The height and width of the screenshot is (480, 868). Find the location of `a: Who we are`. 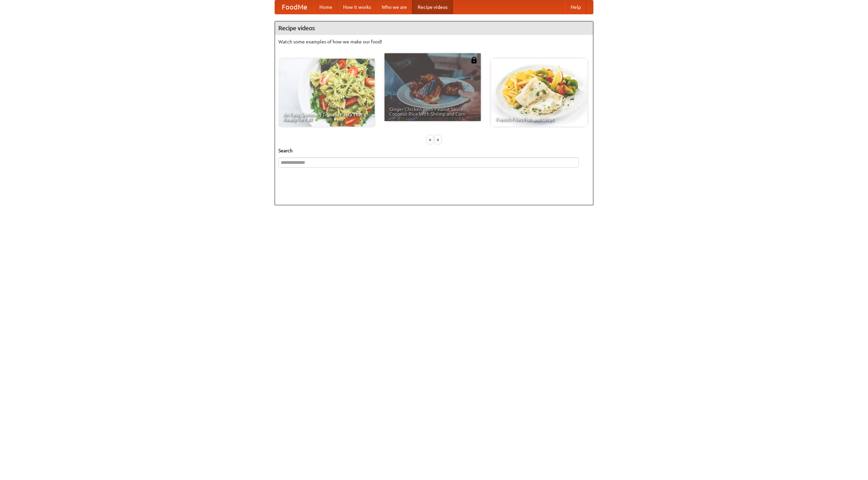

a: Who we are is located at coordinates (394, 7).